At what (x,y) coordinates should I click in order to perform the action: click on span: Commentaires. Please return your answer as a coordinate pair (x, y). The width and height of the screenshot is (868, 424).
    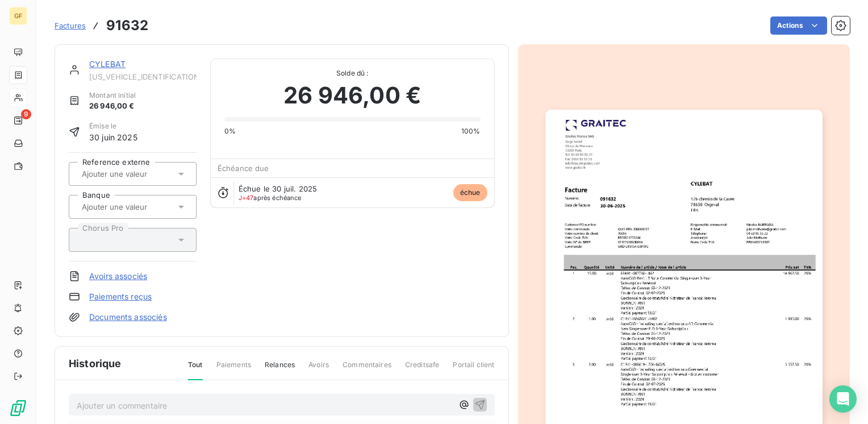
    Looking at the image, I should click on (367, 370).